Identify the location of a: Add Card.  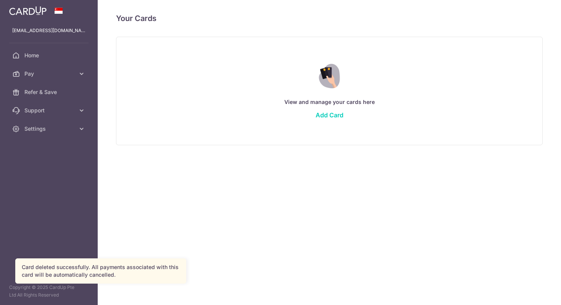
(329, 115).